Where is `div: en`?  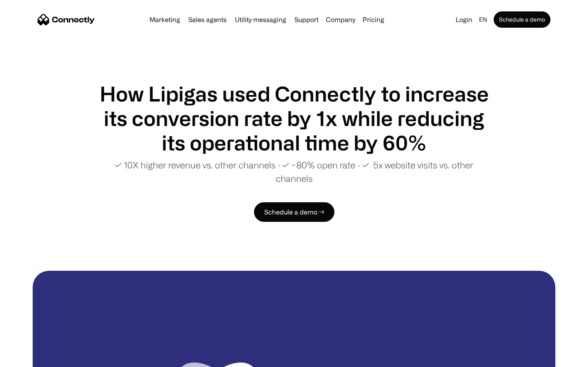 div: en is located at coordinates (483, 19).